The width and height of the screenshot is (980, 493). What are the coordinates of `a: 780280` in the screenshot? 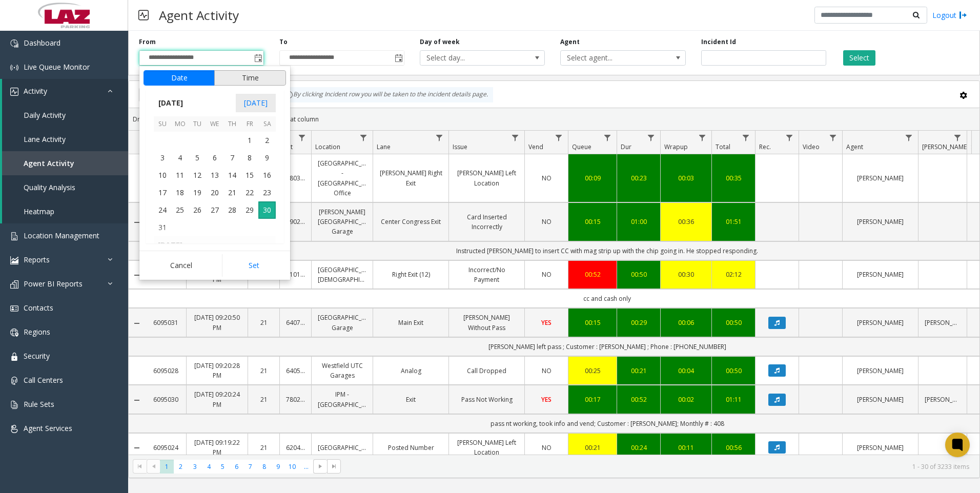 It's located at (295, 399).